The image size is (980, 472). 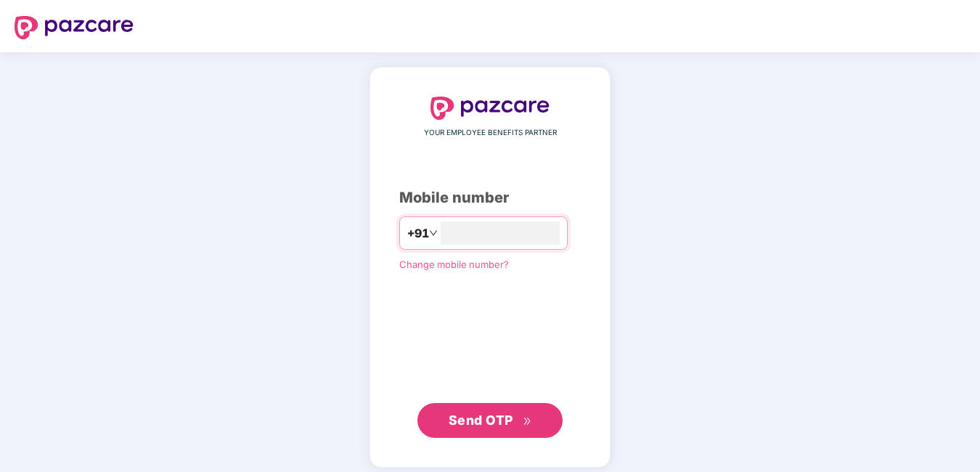 I want to click on button: Send OTPdouble-right, so click(x=490, y=420).